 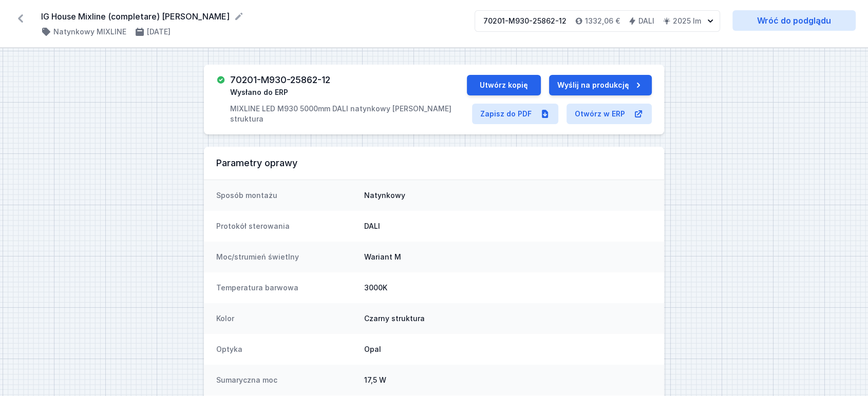 What do you see at coordinates (602, 21) in the screenshot?
I see `h4: 1332,06 €` at bounding box center [602, 21].